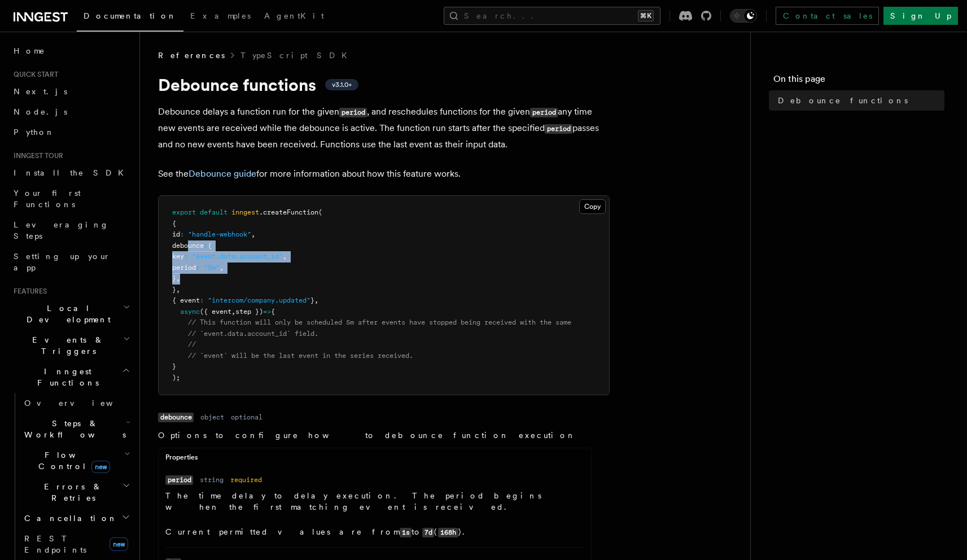  Describe the element at coordinates (384, 85) in the screenshot. I see `h1: Debounce functions` at that location.